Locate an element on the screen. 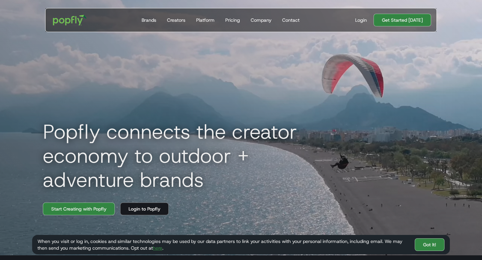 The height and width of the screenshot is (260, 482). a: Brands is located at coordinates (149, 20).